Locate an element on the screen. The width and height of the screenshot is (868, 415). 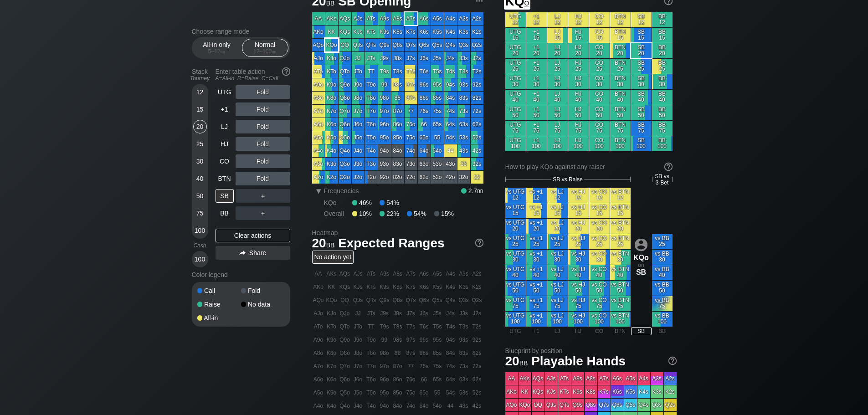
div: 83s is located at coordinates (464, 98).